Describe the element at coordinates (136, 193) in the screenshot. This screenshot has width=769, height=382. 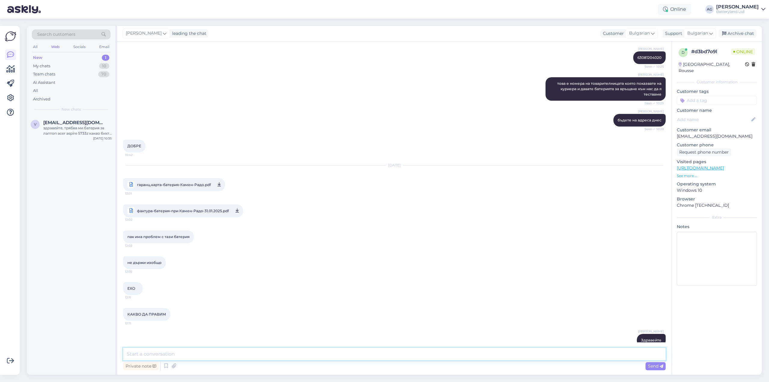
I see `span: 12:01` at that location.